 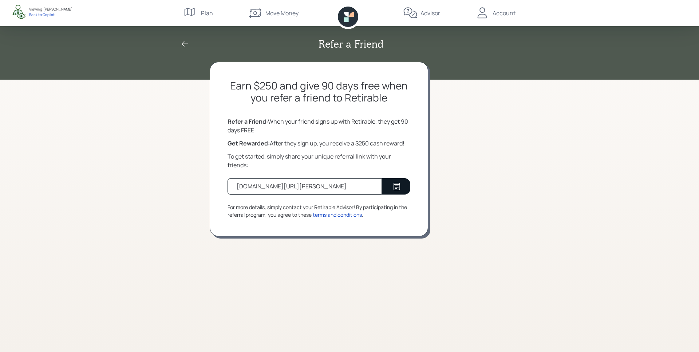 What do you see at coordinates (319, 126) in the screenshot?
I see `div: When your friend signs up with Retirable, they get 90 days FREE!` at bounding box center [319, 126].